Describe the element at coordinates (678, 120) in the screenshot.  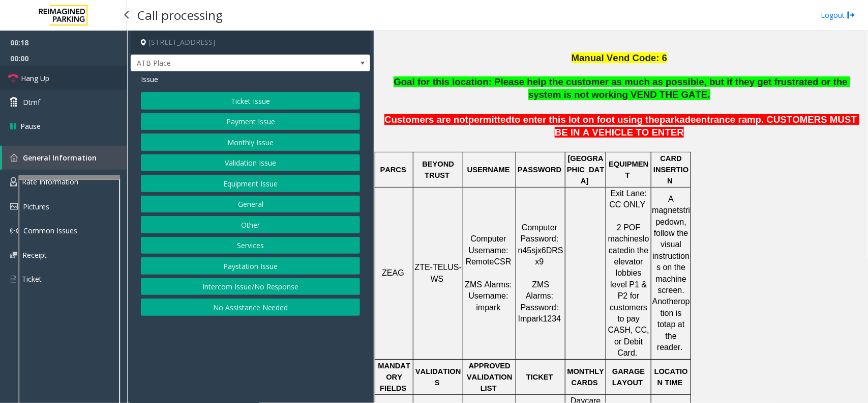
I see `span: parkade` at that location.